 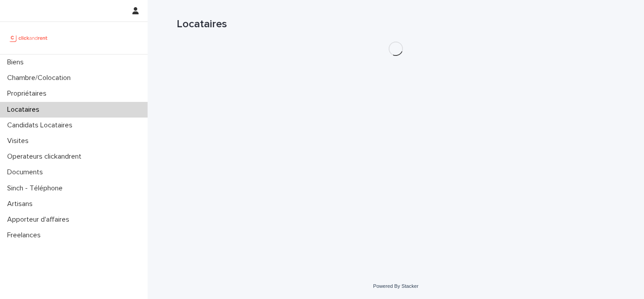 What do you see at coordinates (28, 38) in the screenshot?
I see `img: UCB0brd3T0yccxBKYDjQ` at bounding box center [28, 38].